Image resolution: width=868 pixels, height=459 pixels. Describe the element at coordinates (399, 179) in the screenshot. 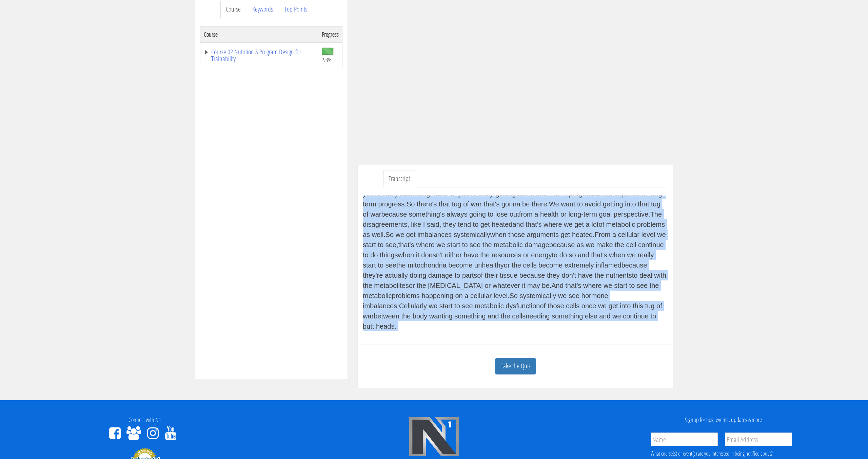

I see `a: Transcript` at that location.